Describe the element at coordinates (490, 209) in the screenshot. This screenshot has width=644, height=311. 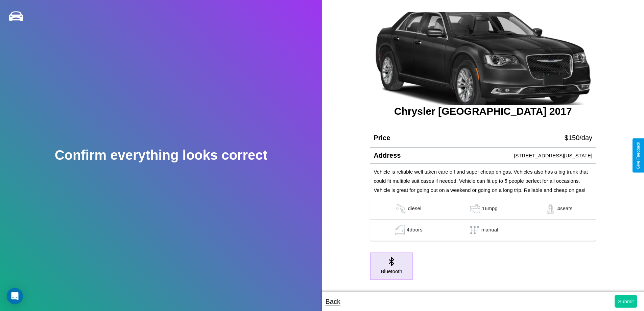
I see `p: 16 mpg` at that location.